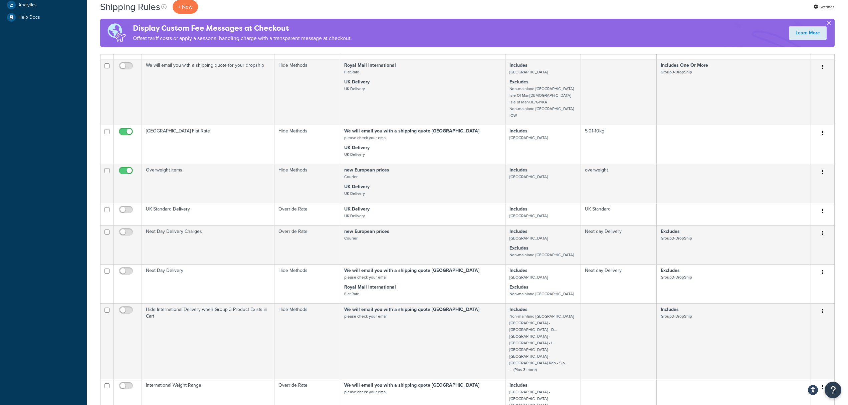 The width and height of the screenshot is (848, 405). I want to click on td: Next Day Delivery Charges, so click(208, 245).